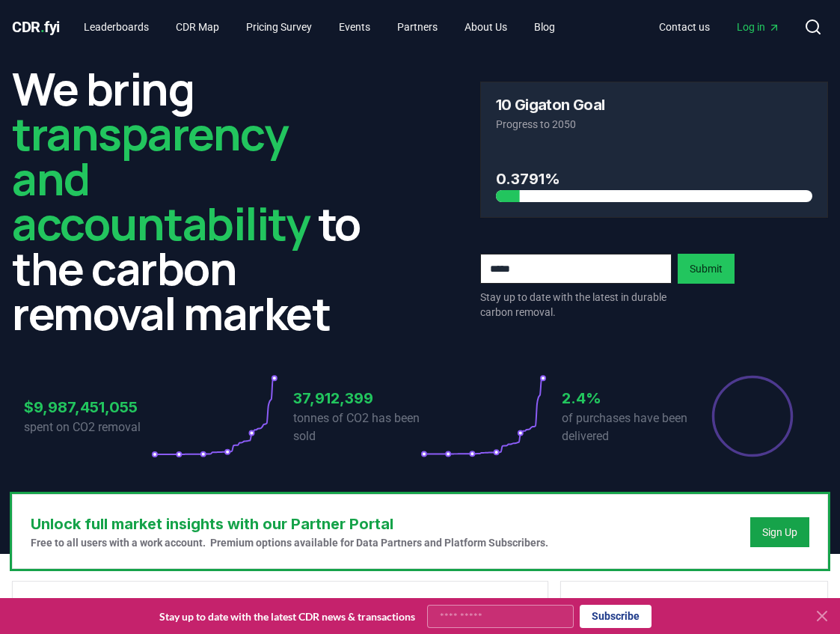 This screenshot has width=840, height=634. Describe the element at coordinates (625, 398) in the screenshot. I see `h3: 2.4%` at that location.